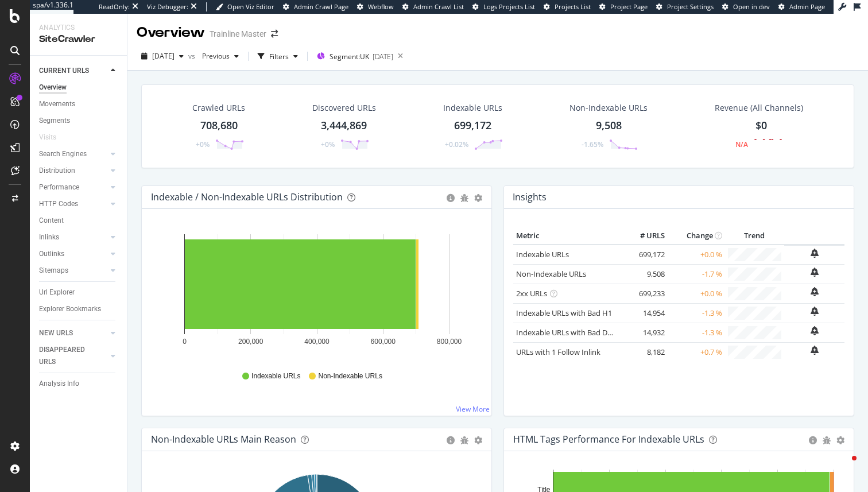  Describe the element at coordinates (761, 125) in the screenshot. I see `span: $0` at that location.